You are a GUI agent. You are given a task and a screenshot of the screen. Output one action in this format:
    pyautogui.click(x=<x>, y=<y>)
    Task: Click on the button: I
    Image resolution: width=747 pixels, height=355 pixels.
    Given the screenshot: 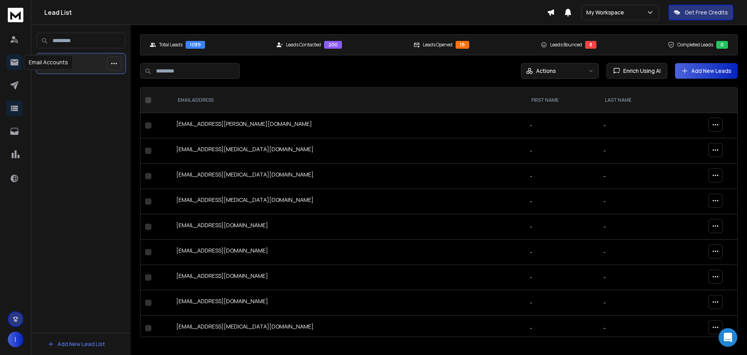 What is the action you would take?
    pyautogui.click(x=16, y=339)
    